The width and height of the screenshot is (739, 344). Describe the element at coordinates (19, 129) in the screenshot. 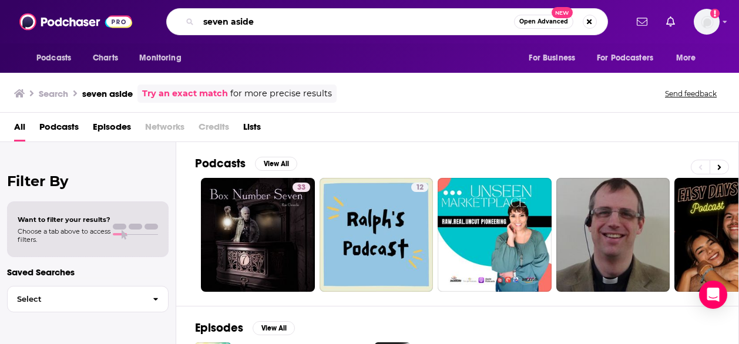

I see `span: All` at that location.